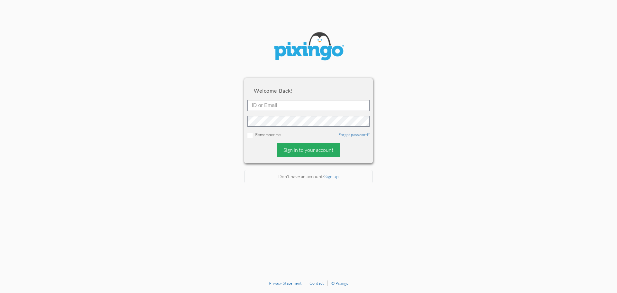  I want to click on a: Sign up, so click(331, 176).